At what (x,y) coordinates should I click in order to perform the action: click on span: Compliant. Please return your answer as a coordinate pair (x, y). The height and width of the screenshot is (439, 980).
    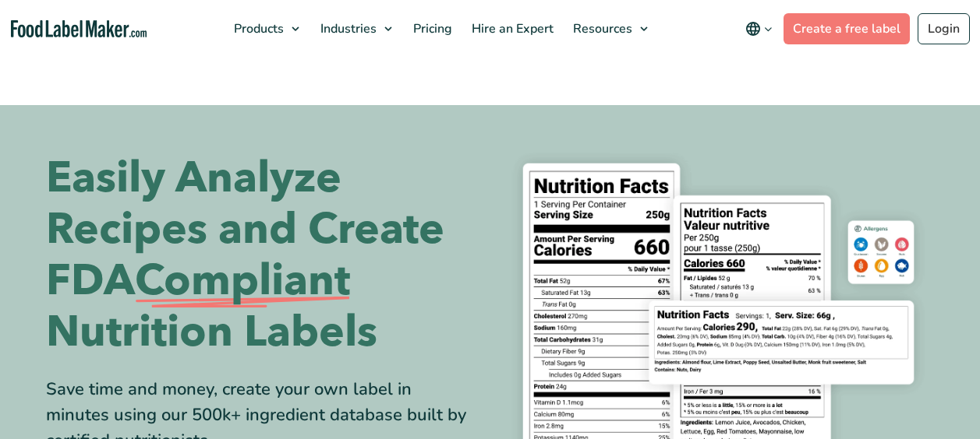
    Looking at the image, I should click on (242, 281).